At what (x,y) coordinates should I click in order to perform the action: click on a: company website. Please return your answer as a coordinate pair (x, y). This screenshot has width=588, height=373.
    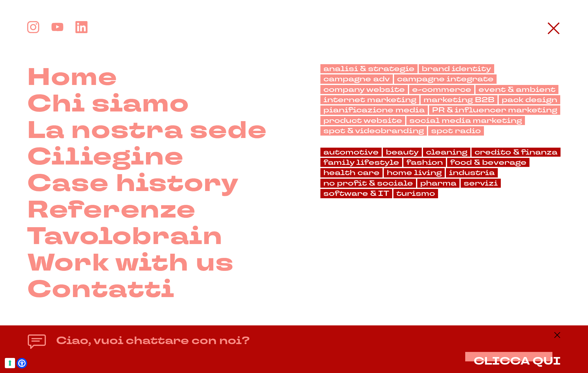
    Looking at the image, I should click on (364, 90).